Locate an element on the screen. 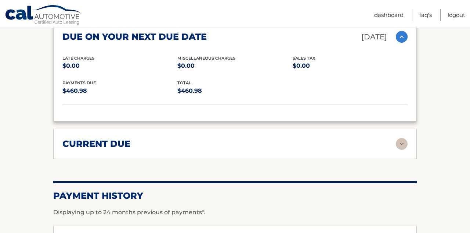 The width and height of the screenshot is (470, 233). img: accordion-rest.svg is located at coordinates (402, 144).